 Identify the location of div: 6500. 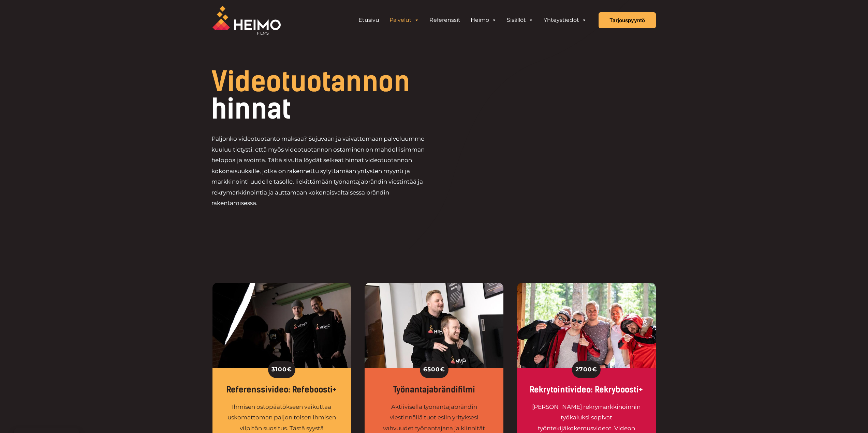
(434, 370).